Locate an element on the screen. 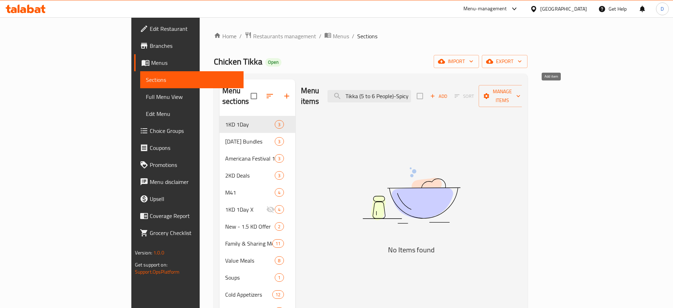  a: Restaurants management is located at coordinates (280, 36).